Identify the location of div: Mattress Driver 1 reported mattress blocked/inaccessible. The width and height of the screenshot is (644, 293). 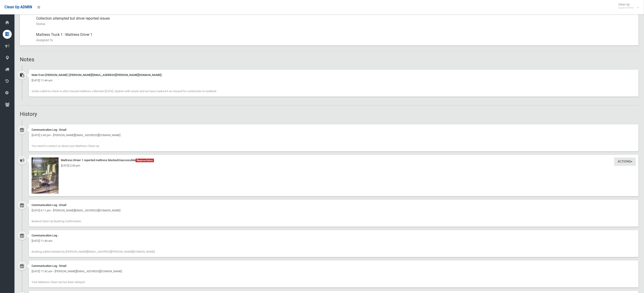
(334, 160).